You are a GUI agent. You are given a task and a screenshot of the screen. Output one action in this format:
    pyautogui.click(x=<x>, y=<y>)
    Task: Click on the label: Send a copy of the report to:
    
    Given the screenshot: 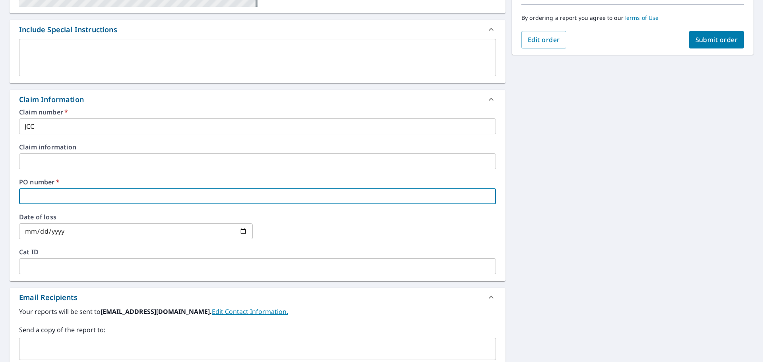 What is the action you would take?
    pyautogui.click(x=257, y=330)
    